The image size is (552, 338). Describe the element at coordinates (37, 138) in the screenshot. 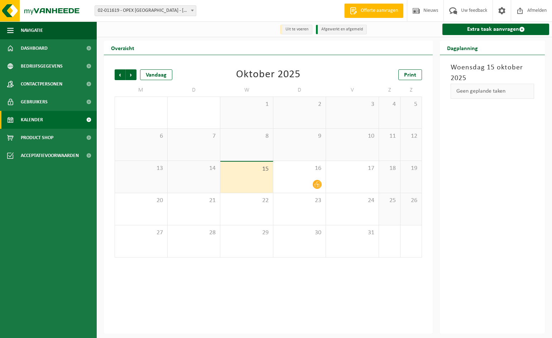

I see `span: Product Shop` at that location.